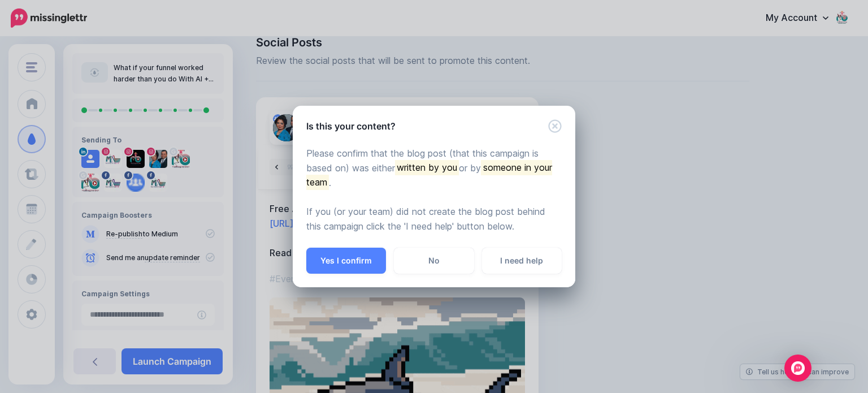 The image size is (868, 393). I want to click on a: No, so click(433, 261).